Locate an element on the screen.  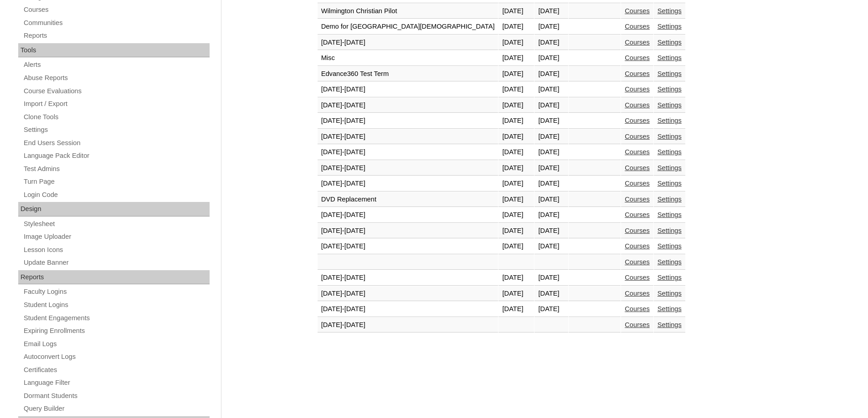
a: Expiring Enrollments is located at coordinates (116, 331).